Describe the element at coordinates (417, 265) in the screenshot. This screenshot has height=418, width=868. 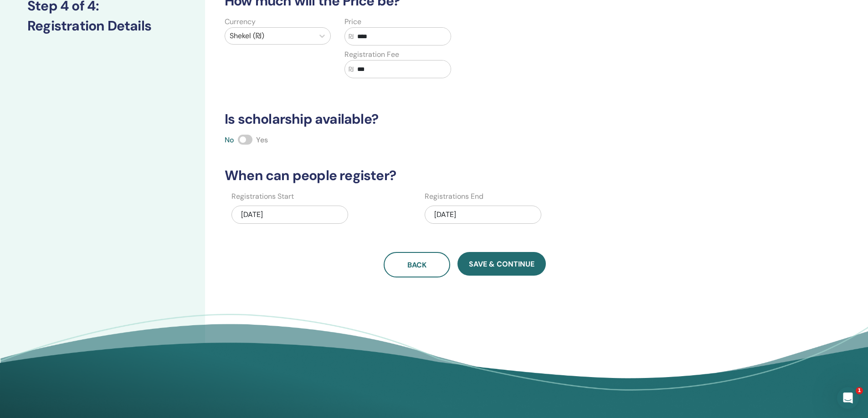
I see `button: Back` at that location.